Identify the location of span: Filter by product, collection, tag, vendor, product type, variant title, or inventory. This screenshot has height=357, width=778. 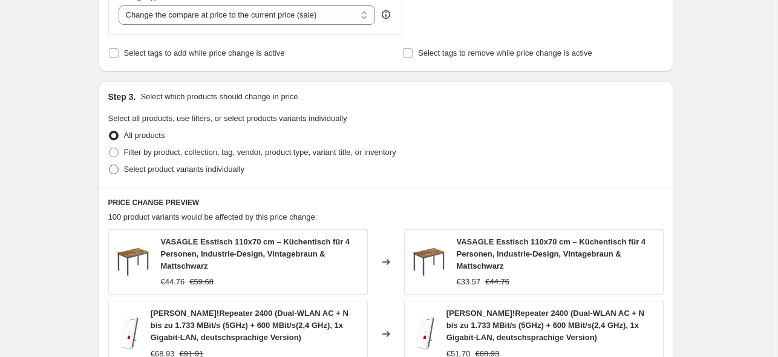
(260, 152).